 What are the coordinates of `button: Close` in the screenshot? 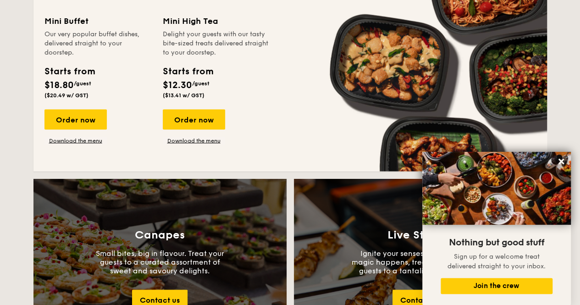 It's located at (561, 161).